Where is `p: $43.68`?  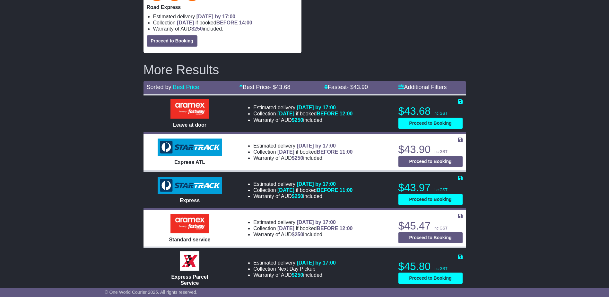
p: $43.68 is located at coordinates (431, 111).